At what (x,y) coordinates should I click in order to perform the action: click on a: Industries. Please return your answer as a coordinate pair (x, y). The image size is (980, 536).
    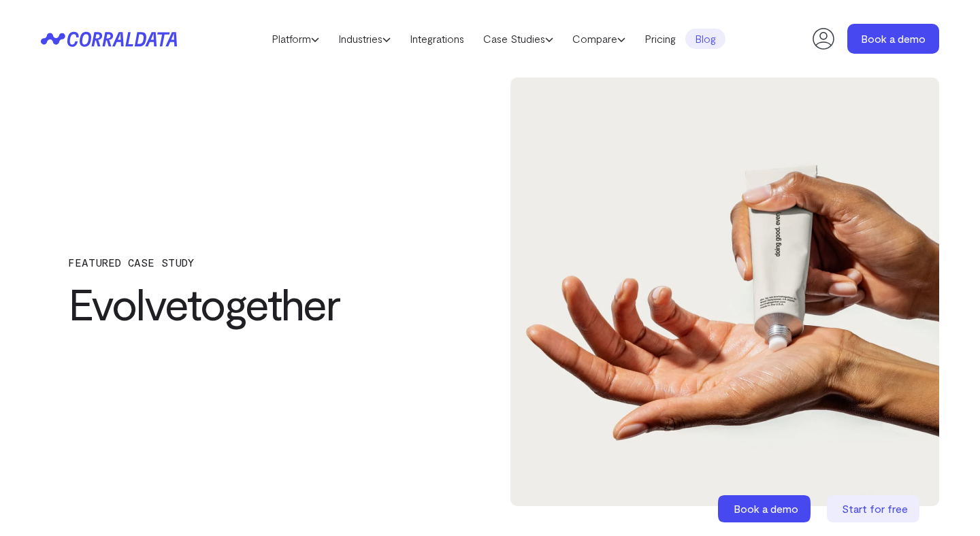
    Looking at the image, I should click on (364, 38).